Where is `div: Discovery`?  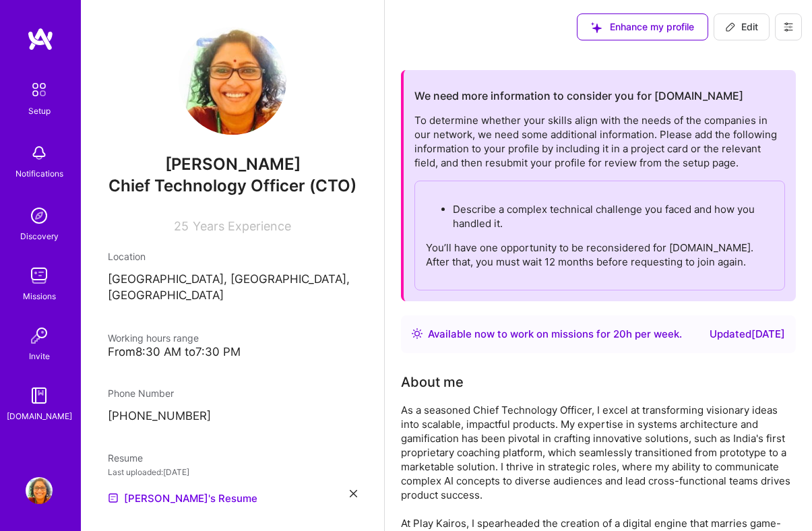 div: Discovery is located at coordinates (39, 236).